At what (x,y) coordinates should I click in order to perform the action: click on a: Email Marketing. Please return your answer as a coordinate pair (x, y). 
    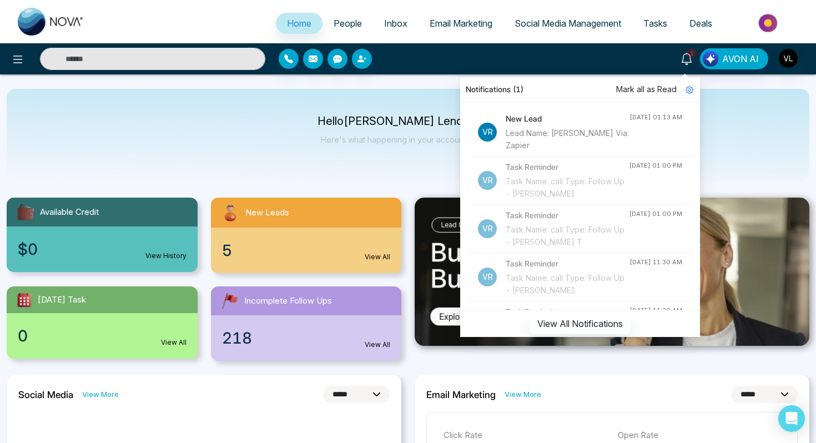
    Looking at the image, I should click on (461, 23).